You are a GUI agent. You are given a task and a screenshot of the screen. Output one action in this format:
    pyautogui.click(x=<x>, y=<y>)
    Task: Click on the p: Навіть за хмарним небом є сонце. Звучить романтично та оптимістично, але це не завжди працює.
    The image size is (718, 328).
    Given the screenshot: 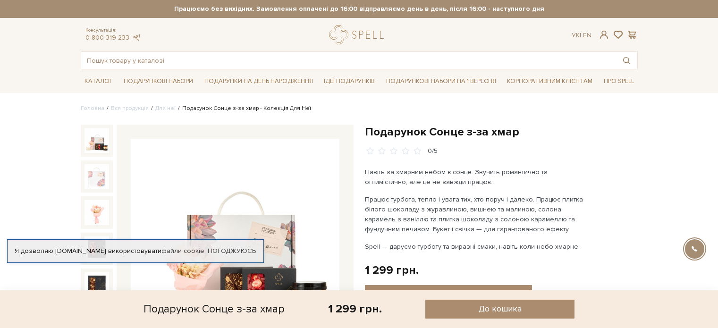 What is the action you would take?
    pyautogui.click(x=475, y=177)
    